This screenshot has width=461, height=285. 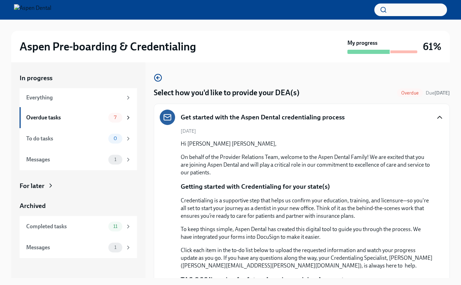 What do you see at coordinates (78, 78) in the screenshot?
I see `div: In progress` at bounding box center [78, 78].